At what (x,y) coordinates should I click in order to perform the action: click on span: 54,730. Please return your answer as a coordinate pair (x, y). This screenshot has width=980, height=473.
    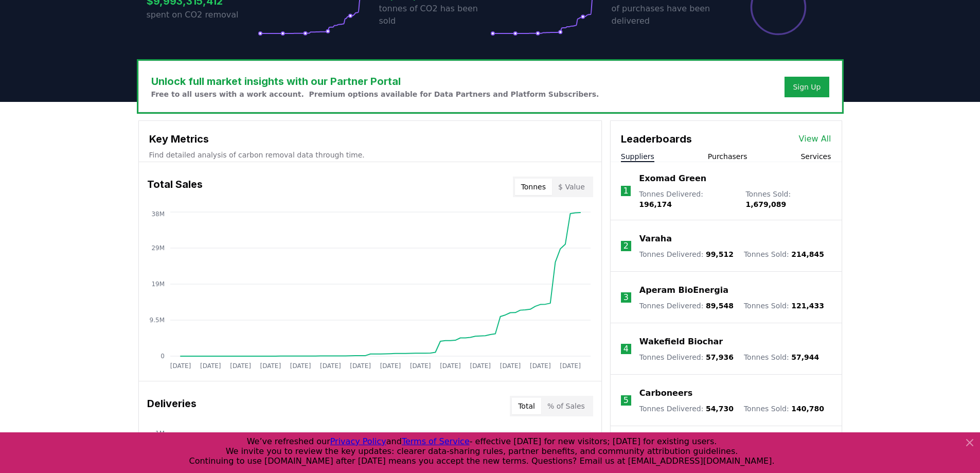
    Looking at the image, I should click on (720, 409).